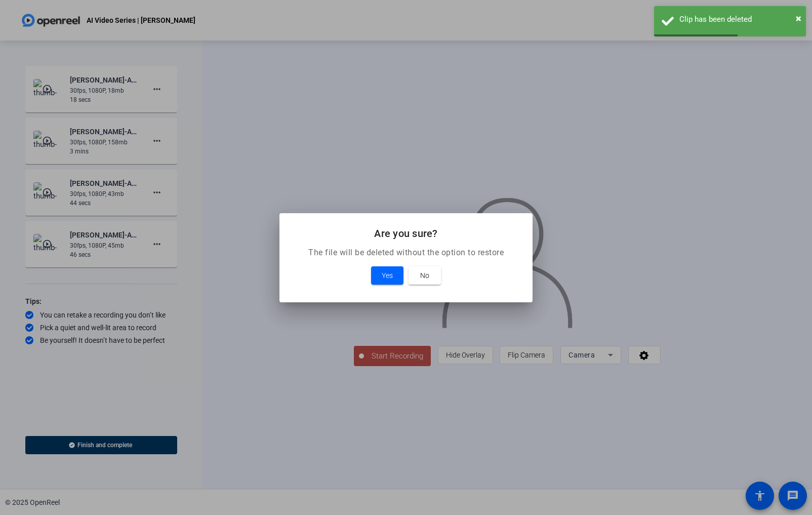 This screenshot has height=515, width=812. Describe the element at coordinates (425, 275) in the screenshot. I see `span: No` at that location.